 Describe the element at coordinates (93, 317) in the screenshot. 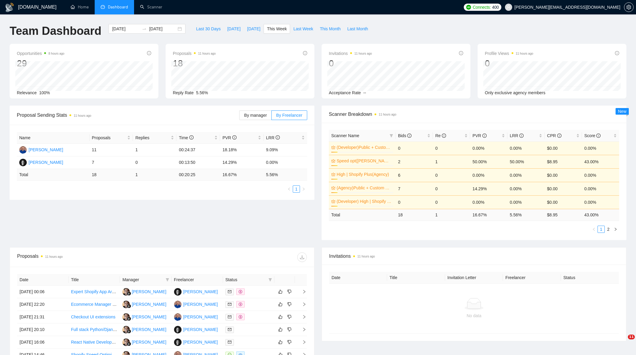

I see `a: Checkout UI extensions` at that location.